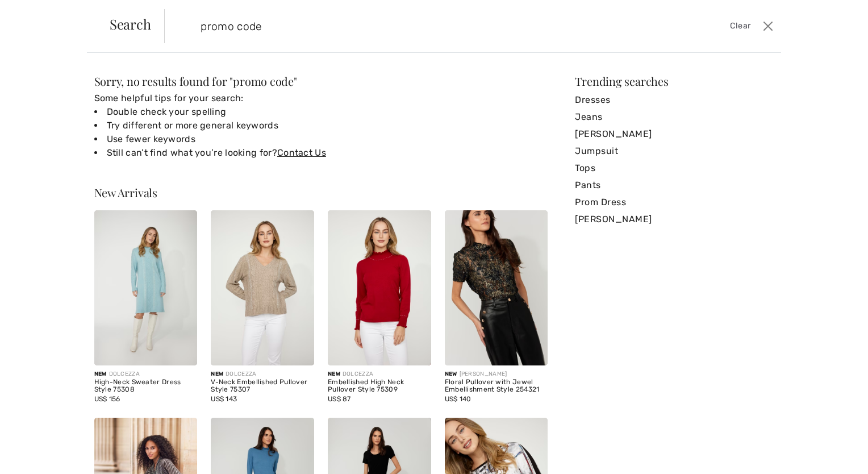  Describe the element at coordinates (321, 139) in the screenshot. I see `li: Use fewer keywords` at that location.